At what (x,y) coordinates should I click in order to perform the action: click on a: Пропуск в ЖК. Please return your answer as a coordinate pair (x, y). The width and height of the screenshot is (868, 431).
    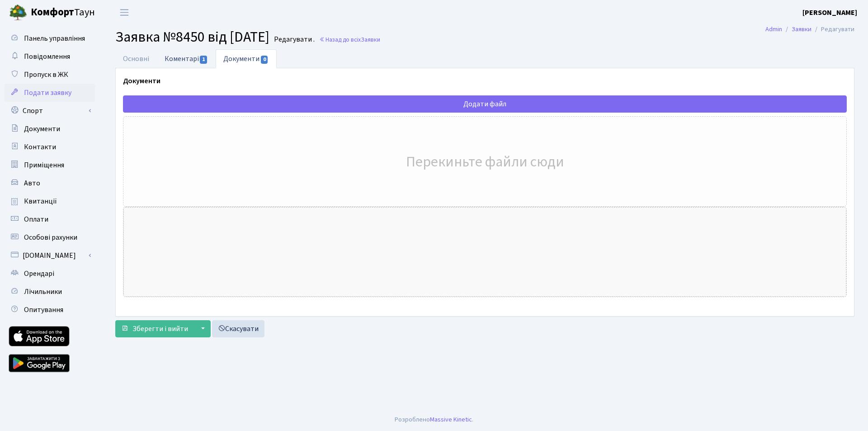
    Looking at the image, I should click on (50, 75).